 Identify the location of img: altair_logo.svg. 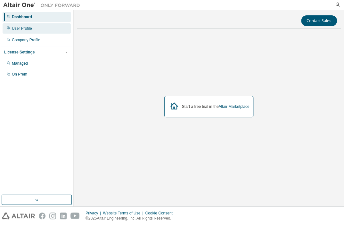
(18, 216).